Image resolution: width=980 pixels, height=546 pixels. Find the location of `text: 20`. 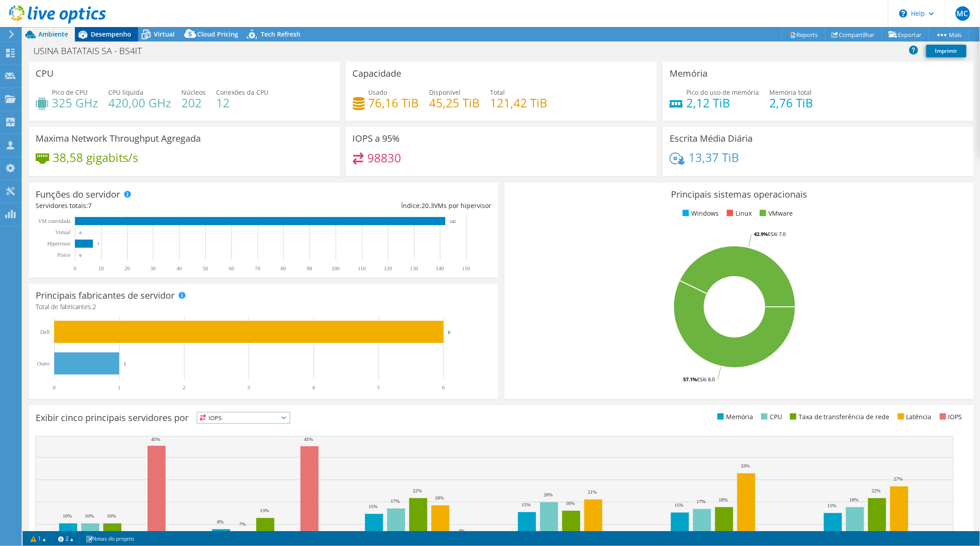

text: 20 is located at coordinates (127, 268).